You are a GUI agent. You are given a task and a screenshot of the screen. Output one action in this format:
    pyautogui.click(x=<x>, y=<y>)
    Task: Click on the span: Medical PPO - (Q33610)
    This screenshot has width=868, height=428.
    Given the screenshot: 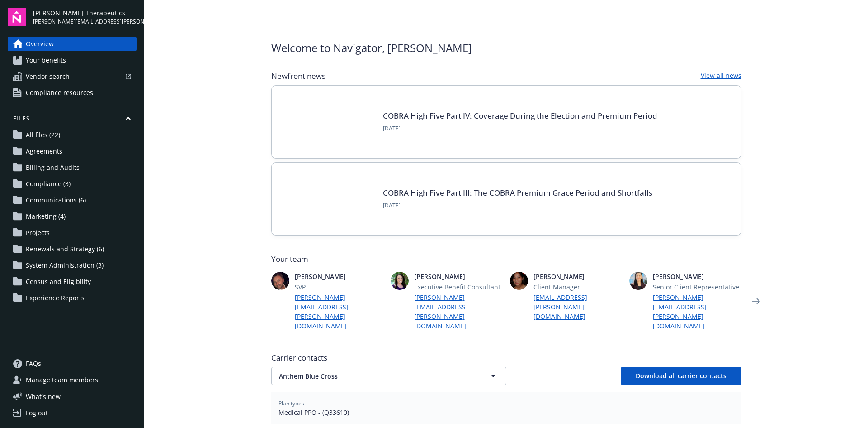 What is the action you would take?
    pyautogui.click(x=506, y=412)
    